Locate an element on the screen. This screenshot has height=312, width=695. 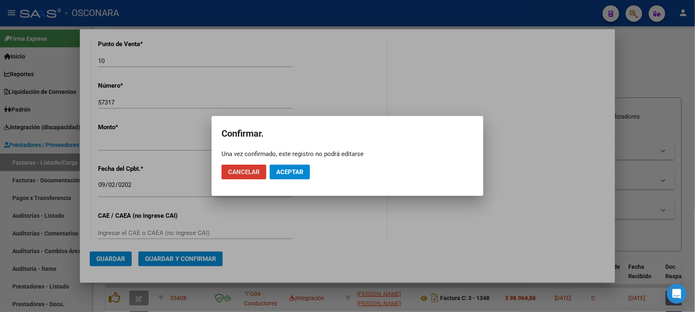
div: Una vez confirmado, este registro no podrá editarse is located at coordinates (348, 154).